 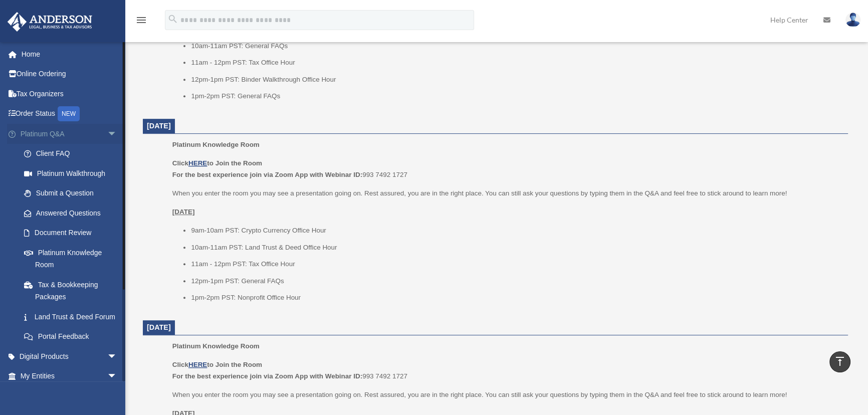 I want to click on a: Land Trust & Deed Forum, so click(x=74, y=317).